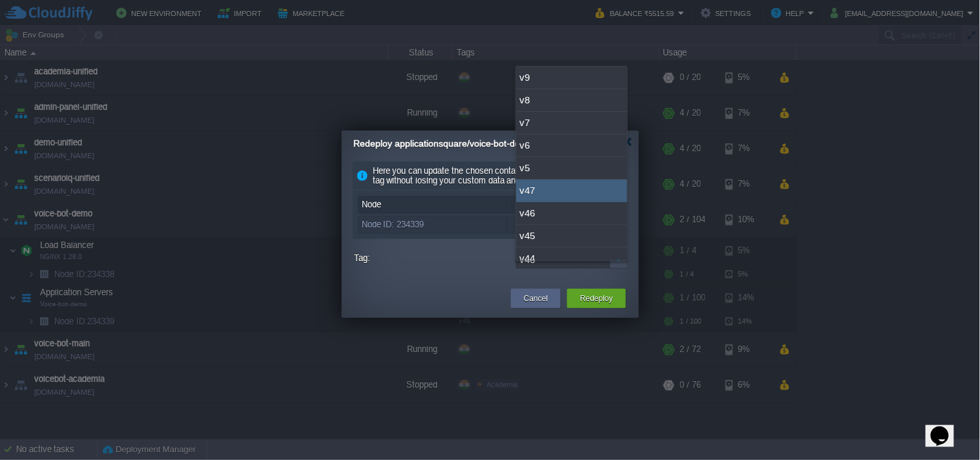 This screenshot has height=460, width=980. Describe the element at coordinates (596, 298) in the screenshot. I see `button: Redeploy` at that location.